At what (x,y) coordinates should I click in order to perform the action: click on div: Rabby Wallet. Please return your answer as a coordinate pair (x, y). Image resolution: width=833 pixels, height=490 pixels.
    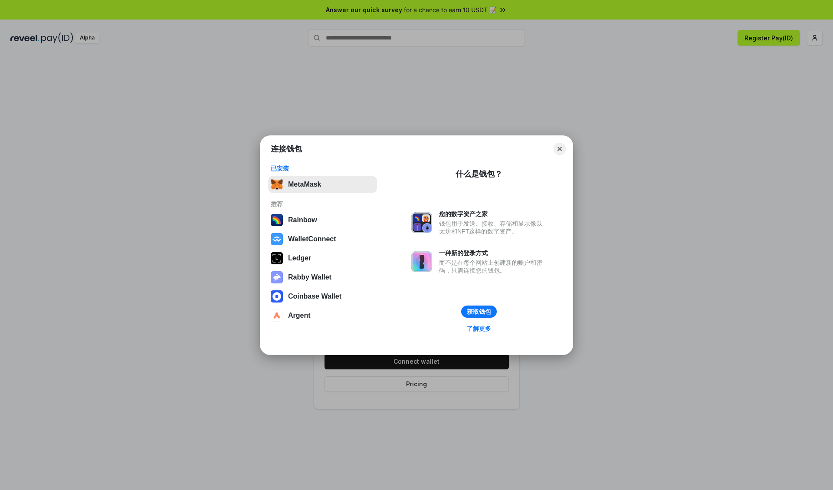
    Looking at the image, I should click on (310, 277).